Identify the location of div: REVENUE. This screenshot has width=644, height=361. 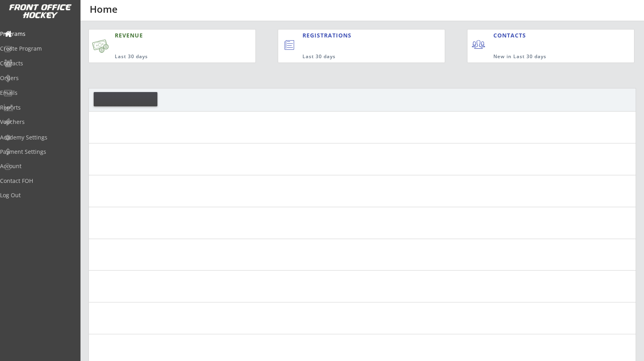
(166, 35).